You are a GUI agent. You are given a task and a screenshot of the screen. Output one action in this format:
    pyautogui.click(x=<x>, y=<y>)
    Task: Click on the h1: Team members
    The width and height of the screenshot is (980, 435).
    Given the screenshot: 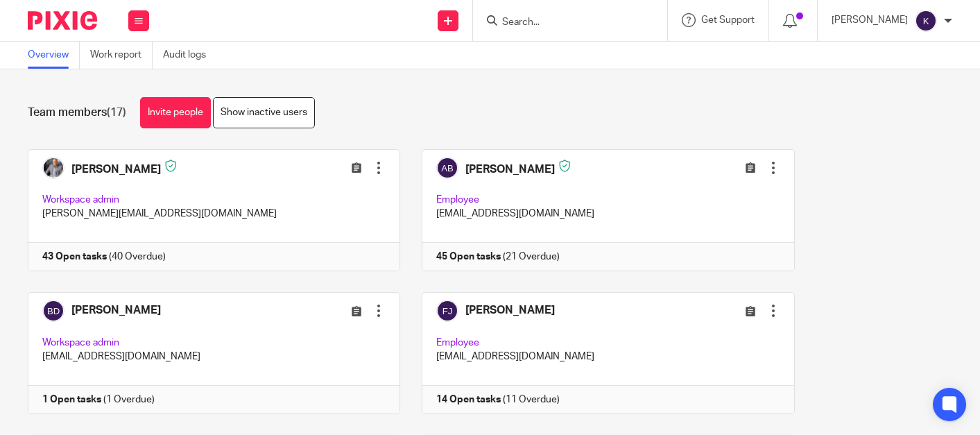 What is the action you would take?
    pyautogui.click(x=77, y=112)
    